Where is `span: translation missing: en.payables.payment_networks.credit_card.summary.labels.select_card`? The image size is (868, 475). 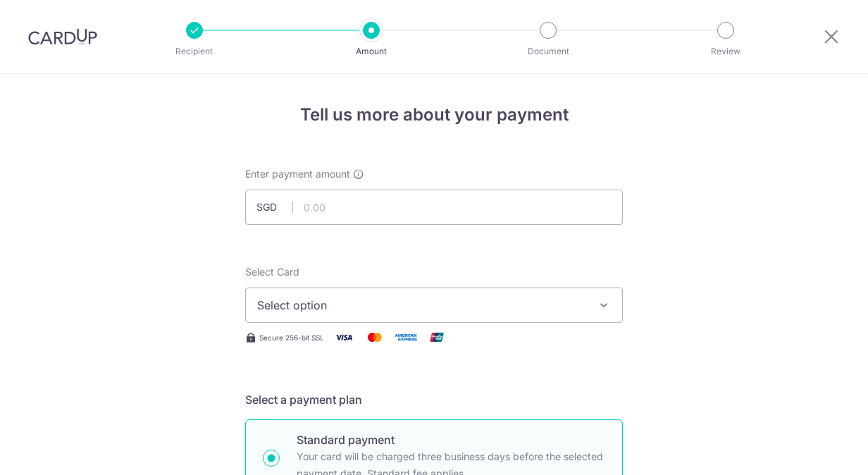 span: translation missing: en.payables.payment_networks.credit_card.summary.labels.select_card is located at coordinates (272, 271).